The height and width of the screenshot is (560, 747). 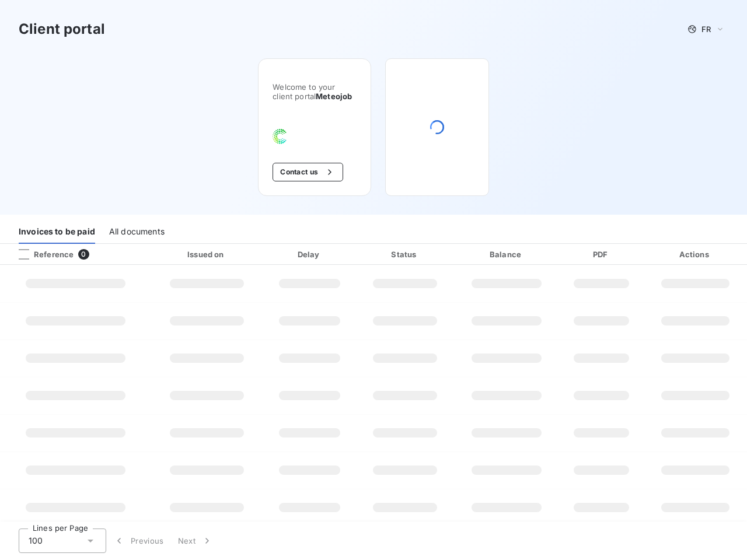 What do you see at coordinates (307, 172) in the screenshot?
I see `button: Contact us` at bounding box center [307, 172].